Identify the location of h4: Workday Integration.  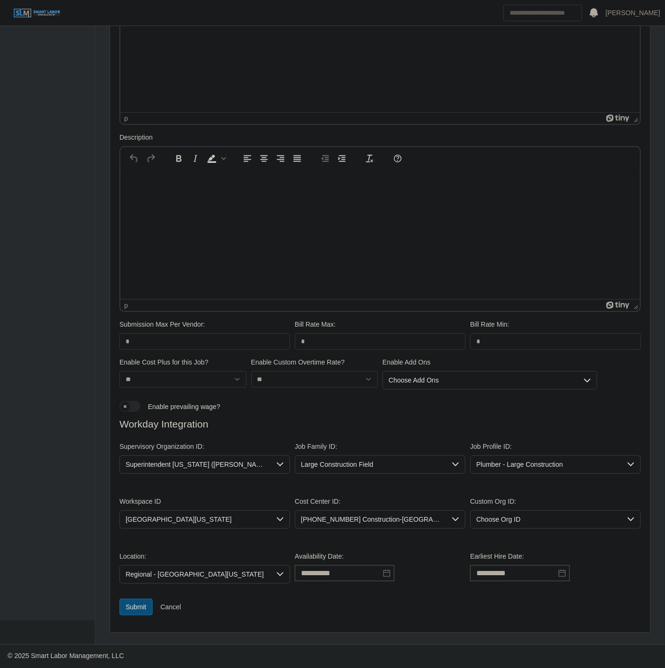
(380, 424).